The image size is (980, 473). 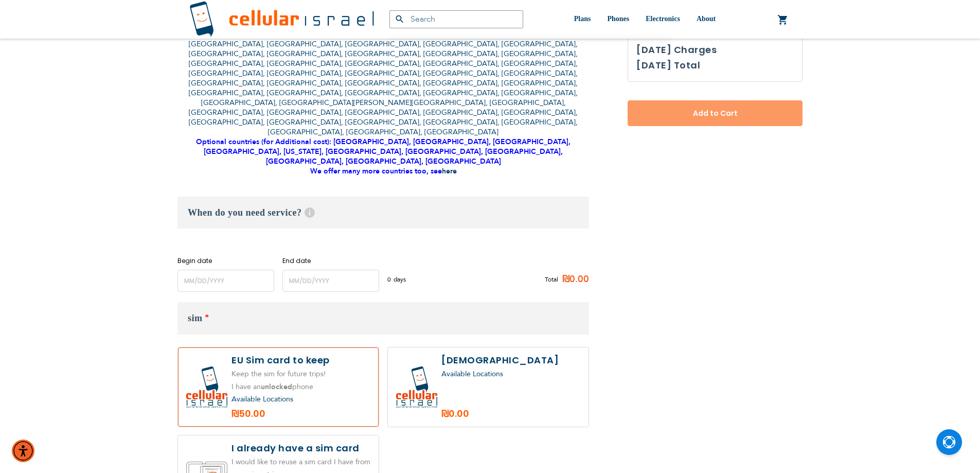 I want to click on label: End date, so click(x=331, y=261).